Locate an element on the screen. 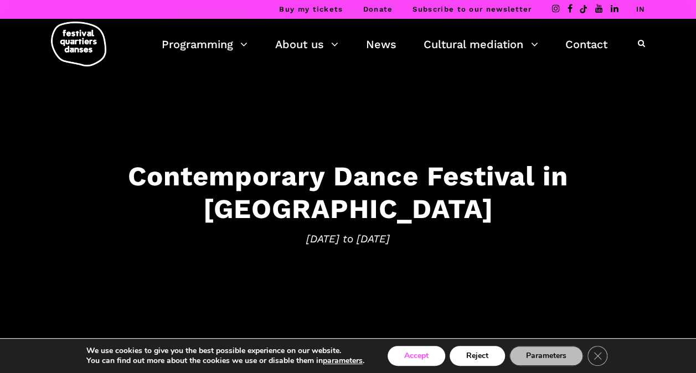  img: logo-fqd-med is located at coordinates (79, 44).